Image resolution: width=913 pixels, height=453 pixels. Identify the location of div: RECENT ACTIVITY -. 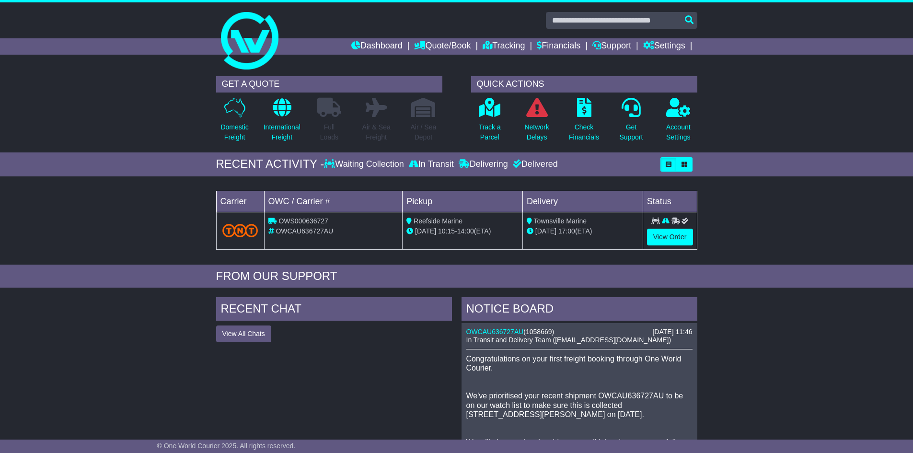
(270, 164).